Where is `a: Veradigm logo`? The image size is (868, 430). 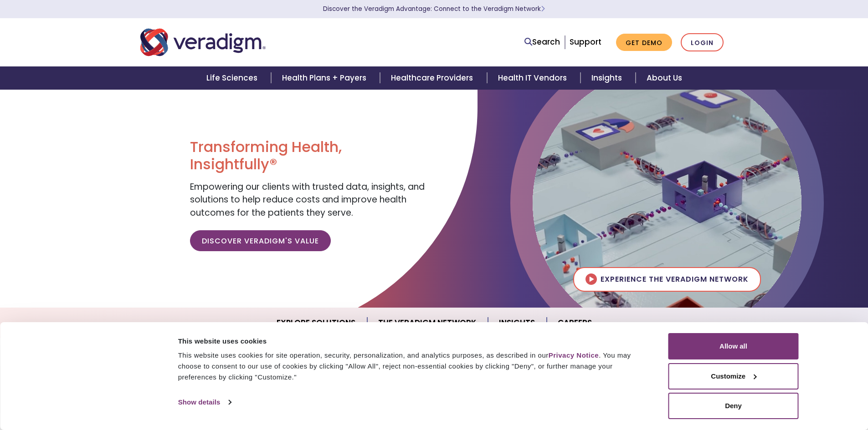 a: Veradigm logo is located at coordinates (203, 43).